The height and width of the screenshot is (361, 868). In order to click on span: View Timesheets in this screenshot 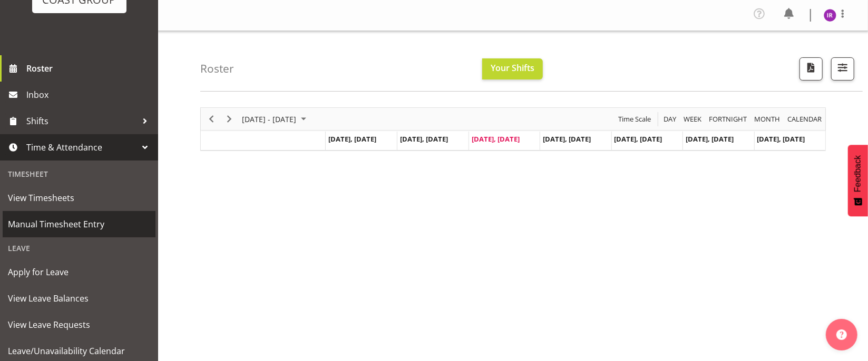, I will do `click(79, 198)`.